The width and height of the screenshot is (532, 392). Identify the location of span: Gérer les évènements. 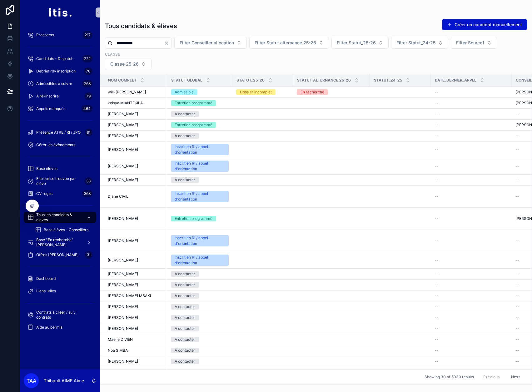
(55, 145).